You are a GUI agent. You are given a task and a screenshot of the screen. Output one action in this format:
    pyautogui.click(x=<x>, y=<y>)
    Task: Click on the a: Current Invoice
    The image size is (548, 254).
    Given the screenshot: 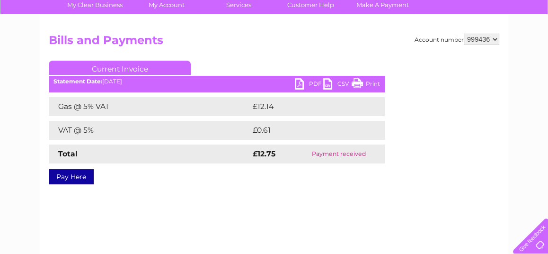 What is the action you would take?
    pyautogui.click(x=120, y=68)
    